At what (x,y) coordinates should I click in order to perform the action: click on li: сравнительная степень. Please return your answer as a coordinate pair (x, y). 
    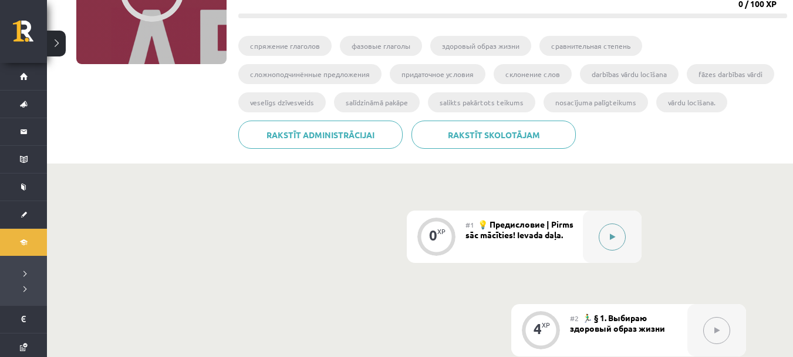
    Looking at the image, I should click on (591, 46).